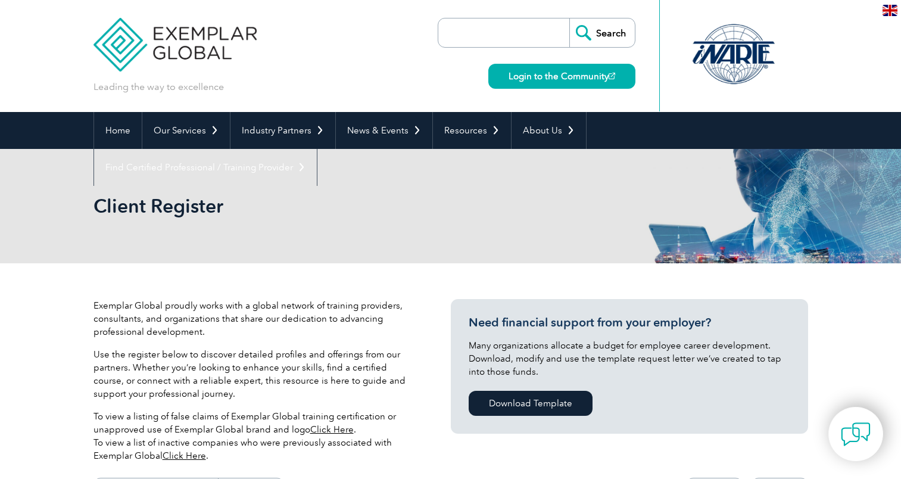  Describe the element at coordinates (118, 130) in the screenshot. I see `a: Home` at that location.